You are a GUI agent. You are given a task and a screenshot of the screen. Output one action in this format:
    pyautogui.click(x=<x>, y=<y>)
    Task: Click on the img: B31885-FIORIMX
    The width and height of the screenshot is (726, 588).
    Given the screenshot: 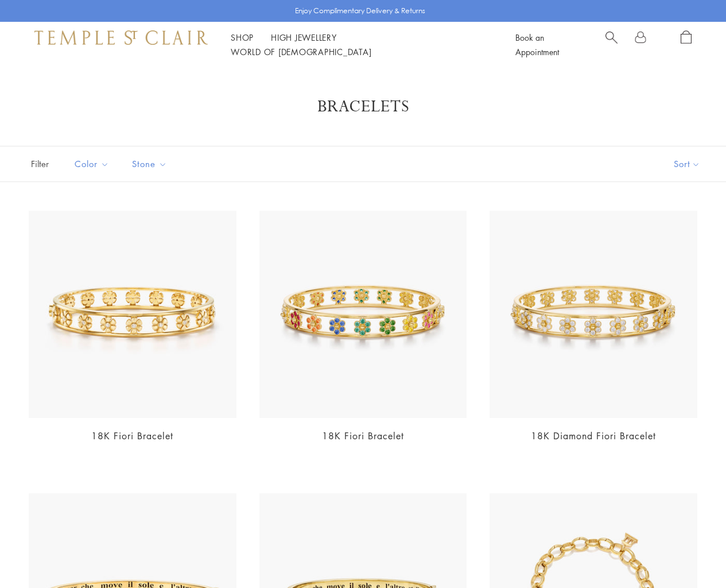 What is the action you would take?
    pyautogui.click(x=363, y=314)
    